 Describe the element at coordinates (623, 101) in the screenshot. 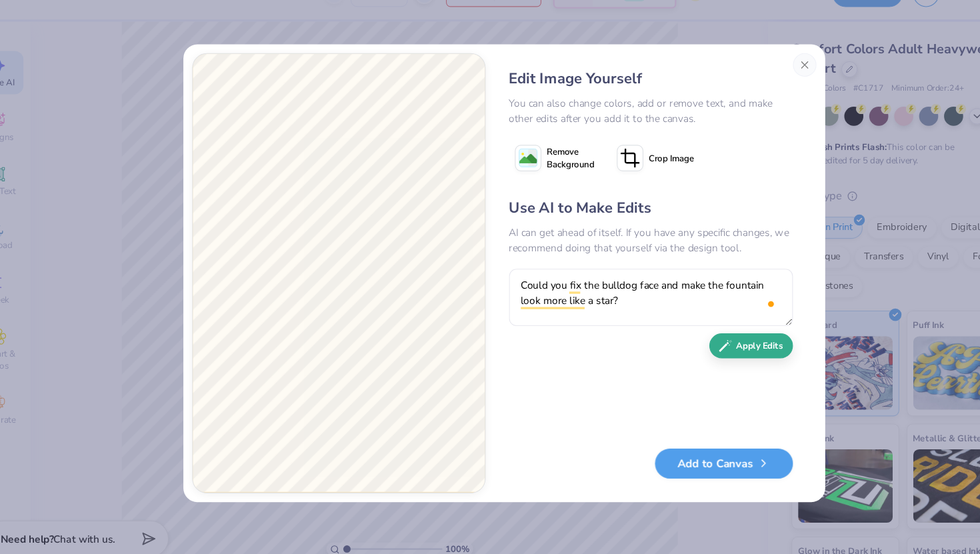

I see `div: Edit Image Yourself` at that location.